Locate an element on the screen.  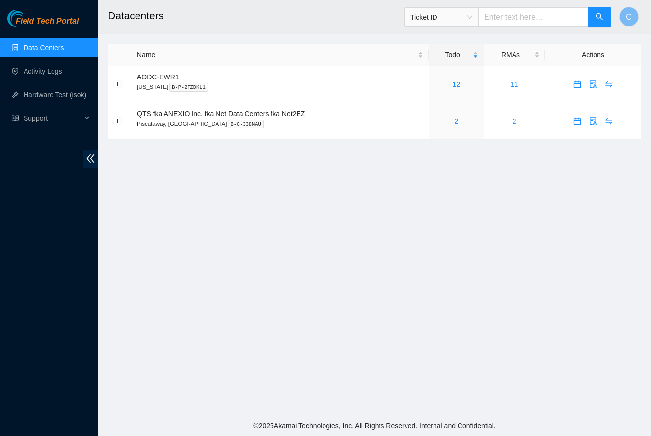
a: Data Centers is located at coordinates (44, 48).